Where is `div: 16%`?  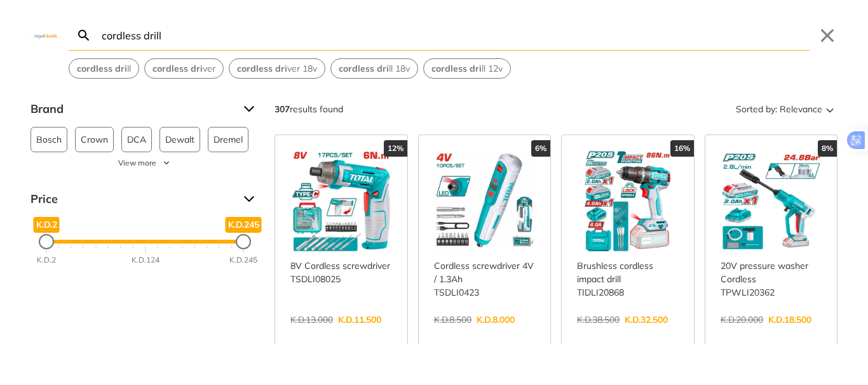 div: 16% is located at coordinates (682, 148).